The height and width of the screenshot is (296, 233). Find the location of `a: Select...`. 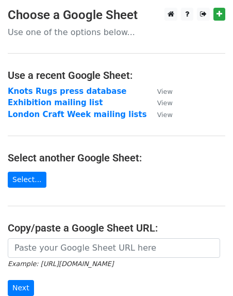

a: Select... is located at coordinates (27, 179).